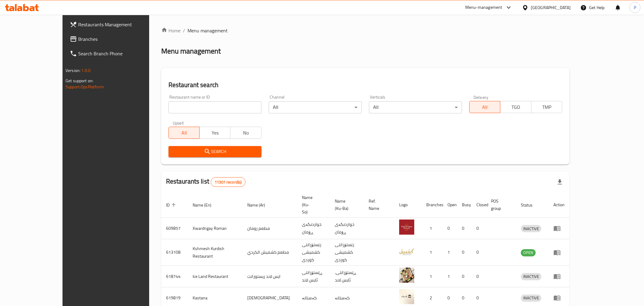  I want to click on button: No, so click(245, 133).